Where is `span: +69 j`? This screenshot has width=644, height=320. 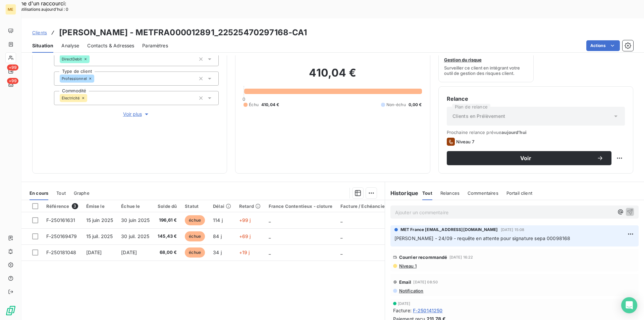
span: +69 j is located at coordinates (245, 236).